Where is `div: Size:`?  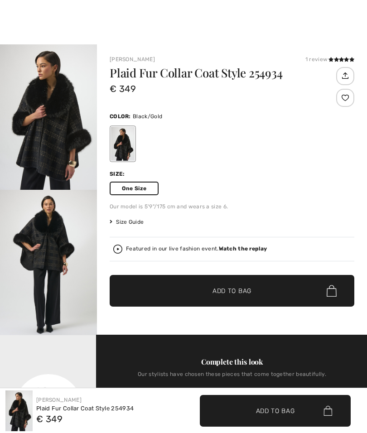
div: Size: is located at coordinates (118, 174).